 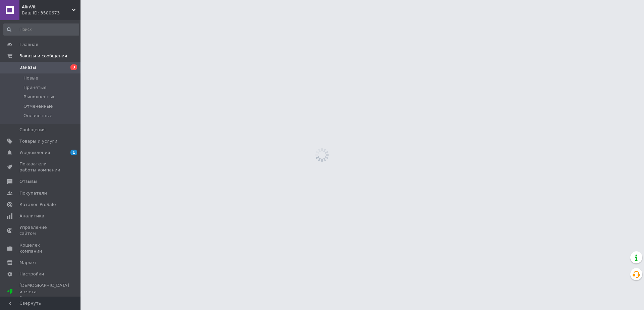 What do you see at coordinates (43, 56) in the screenshot?
I see `span: Заказы и сообщения` at bounding box center [43, 56].